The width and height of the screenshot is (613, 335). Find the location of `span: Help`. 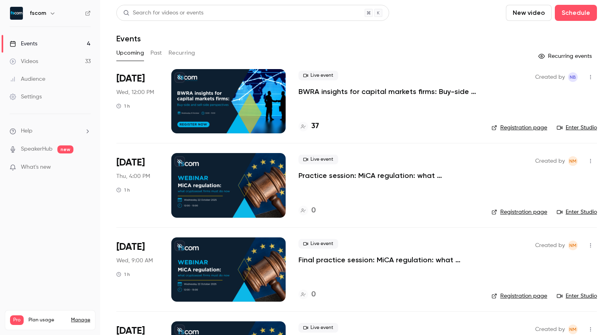

span: Help is located at coordinates (26, 131).